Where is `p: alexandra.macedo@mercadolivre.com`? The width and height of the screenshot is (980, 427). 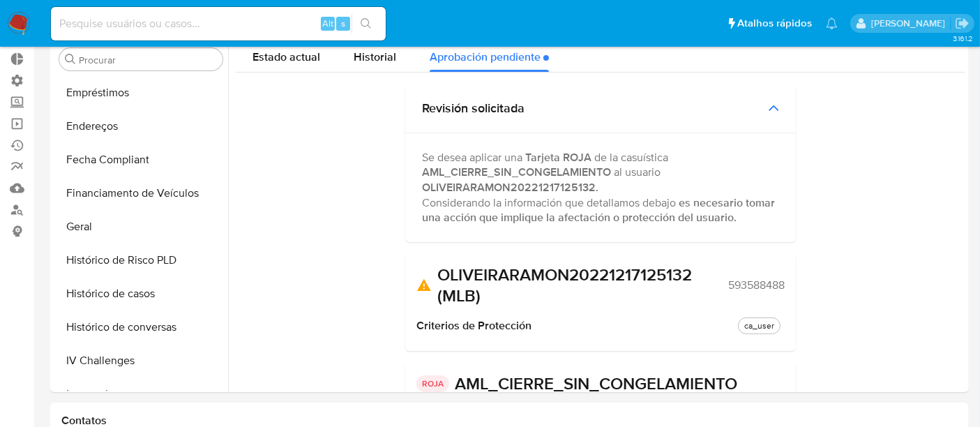 p: alexandra.macedo@mercadolivre.com is located at coordinates (910, 23).